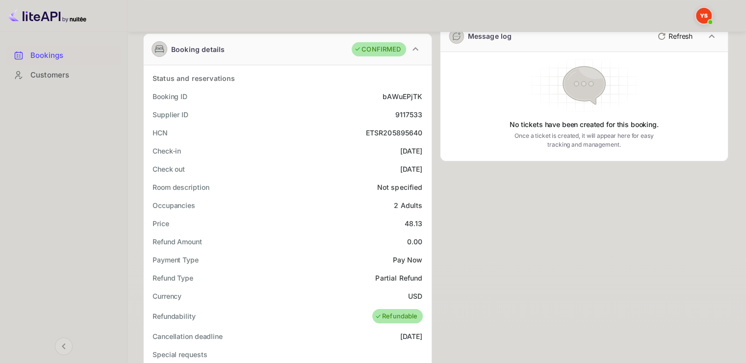 The image size is (746, 363). Describe the element at coordinates (180, 354) in the screenshot. I see `div: Special requests` at that location.